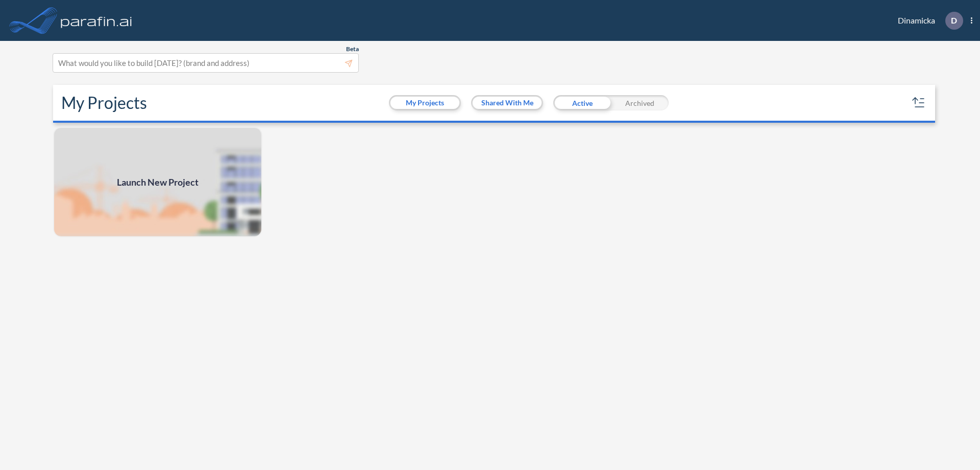 The width and height of the screenshot is (980, 470). What do you see at coordinates (157, 182) in the screenshot?
I see `a: Launch New Project` at bounding box center [157, 182].